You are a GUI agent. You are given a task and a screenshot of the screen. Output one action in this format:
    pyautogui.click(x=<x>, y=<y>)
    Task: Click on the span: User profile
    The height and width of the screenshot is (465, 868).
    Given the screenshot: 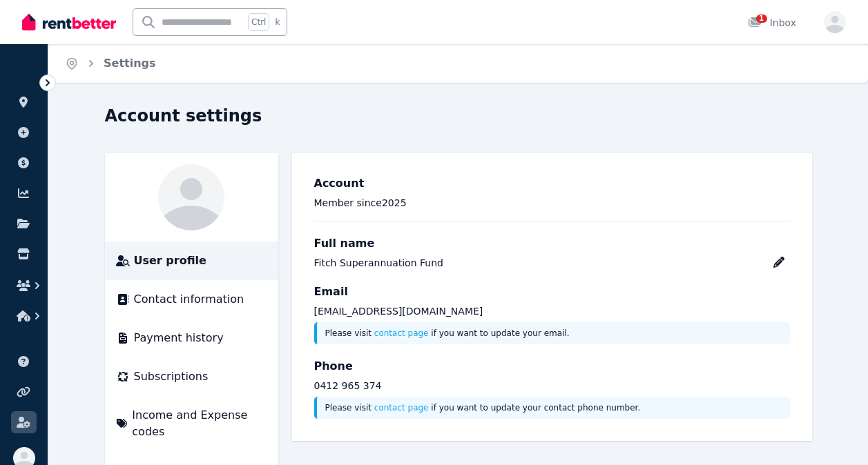 What is the action you would take?
    pyautogui.click(x=170, y=261)
    